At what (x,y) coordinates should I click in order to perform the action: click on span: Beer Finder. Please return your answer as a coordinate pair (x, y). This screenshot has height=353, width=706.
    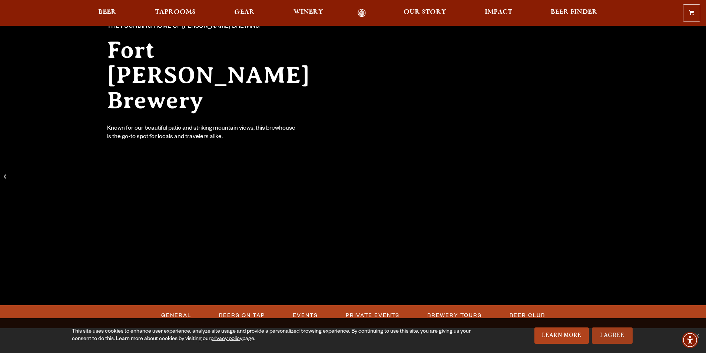
    Looking at the image, I should click on (574, 12).